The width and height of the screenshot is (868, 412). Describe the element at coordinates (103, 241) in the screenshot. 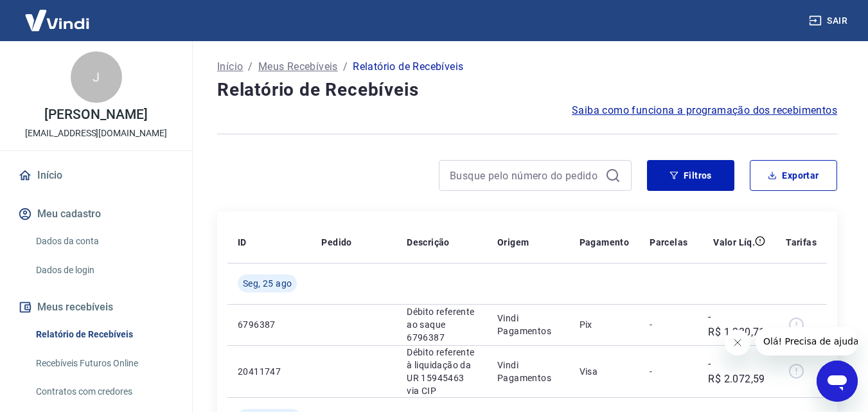

I see `a: Dados da conta` at that location.